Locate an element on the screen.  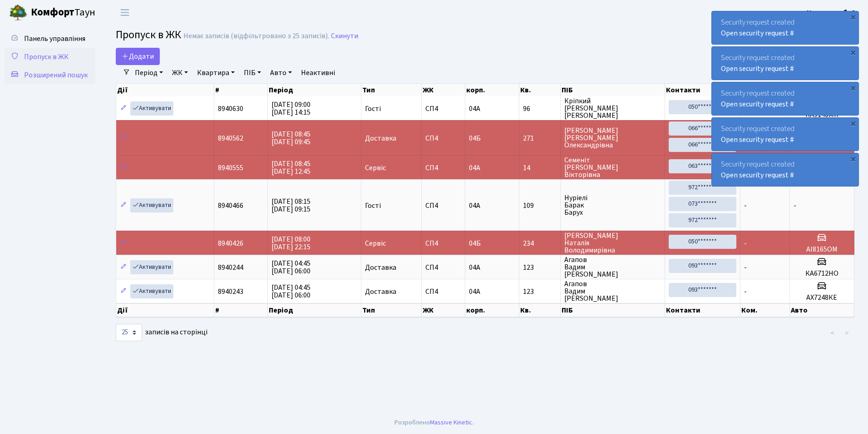
a: Розширений пошук is located at coordinates (50, 75).